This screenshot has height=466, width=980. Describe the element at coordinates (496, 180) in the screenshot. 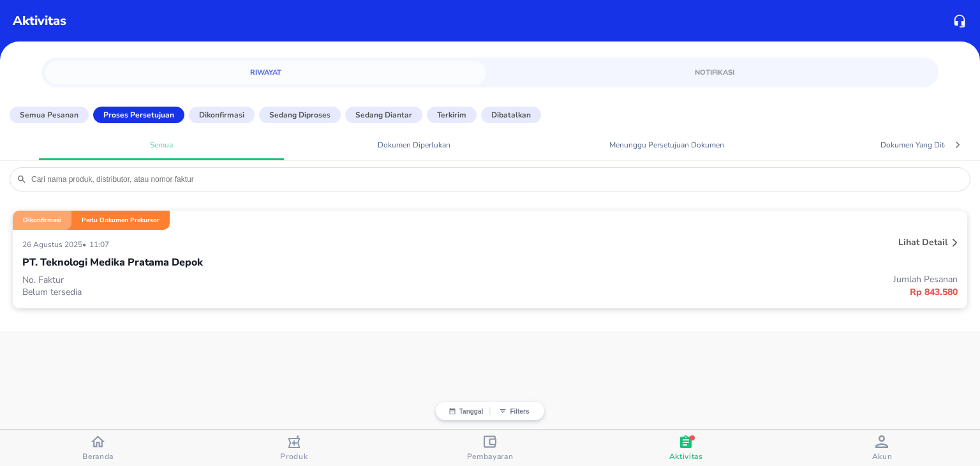

I see `input: Cari nama produk, distributor, atau nomor faktur` at that location.